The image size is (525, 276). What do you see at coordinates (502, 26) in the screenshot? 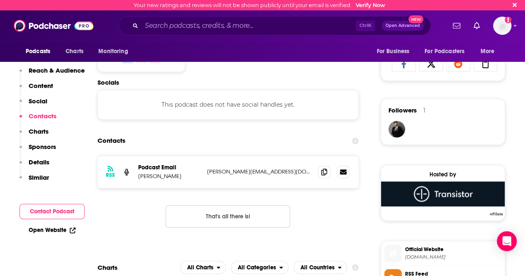
I see `button: Show profile menu` at bounding box center [502, 26].